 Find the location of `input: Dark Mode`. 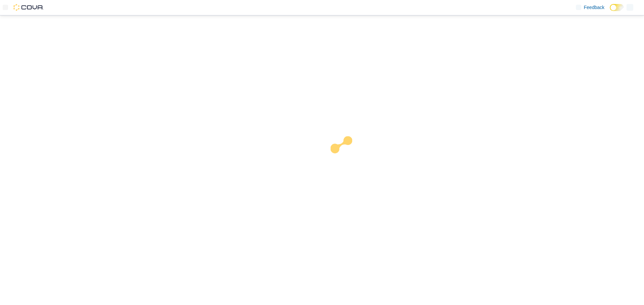

input: Dark Mode is located at coordinates (617, 8).